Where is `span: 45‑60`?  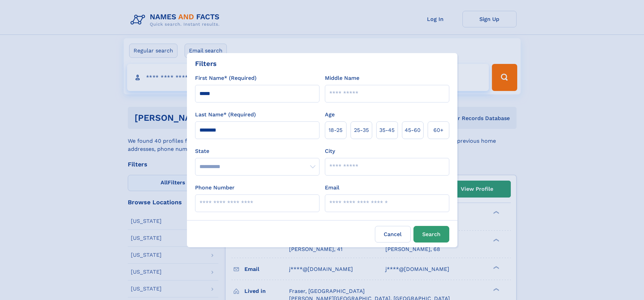
span: 45‑60 is located at coordinates (412, 130).